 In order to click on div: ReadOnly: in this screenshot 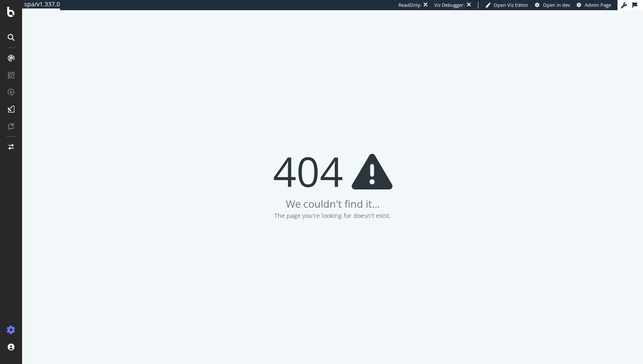, I will do `click(410, 5)`.